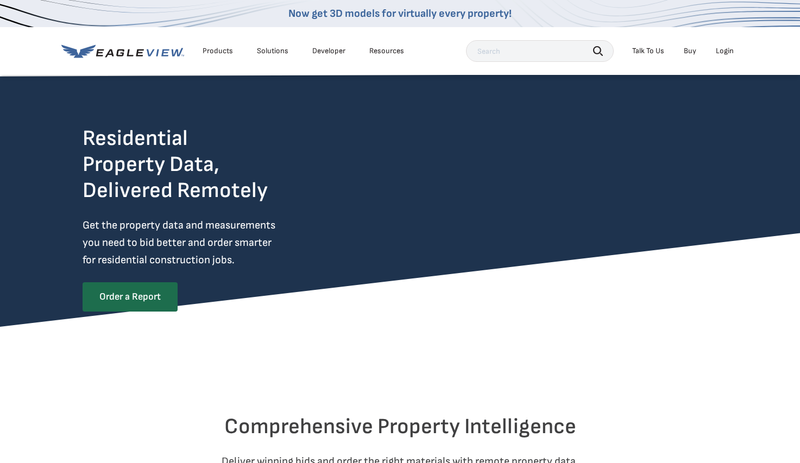  Describe the element at coordinates (387, 51) in the screenshot. I see `div: Resources` at that location.